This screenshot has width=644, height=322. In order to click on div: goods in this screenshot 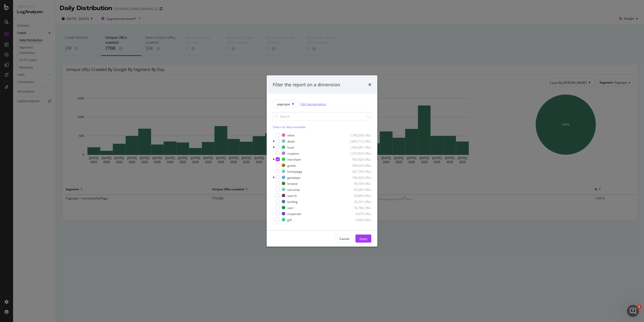, I will do `click(291, 165)`.